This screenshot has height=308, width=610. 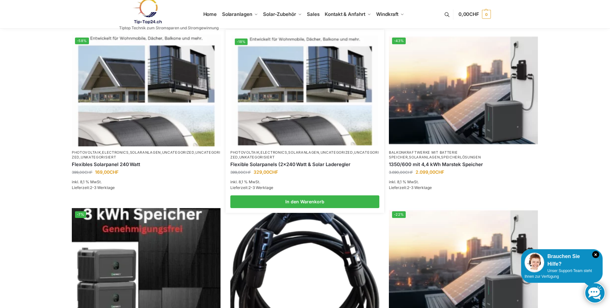 What do you see at coordinates (401, 172) in the screenshot?
I see `bdi: 3.690,00` at bounding box center [401, 172].